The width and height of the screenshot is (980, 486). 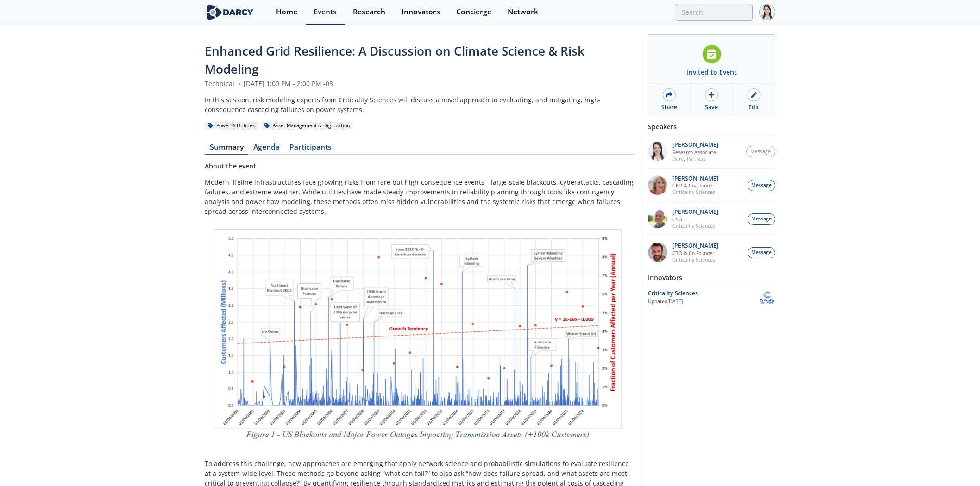 I want to click on div: Invited to Event, so click(x=712, y=72).